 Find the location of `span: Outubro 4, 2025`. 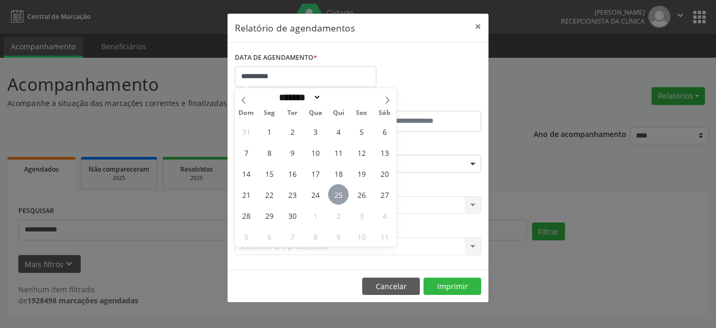

span: Outubro 4, 2025 is located at coordinates (384, 215).